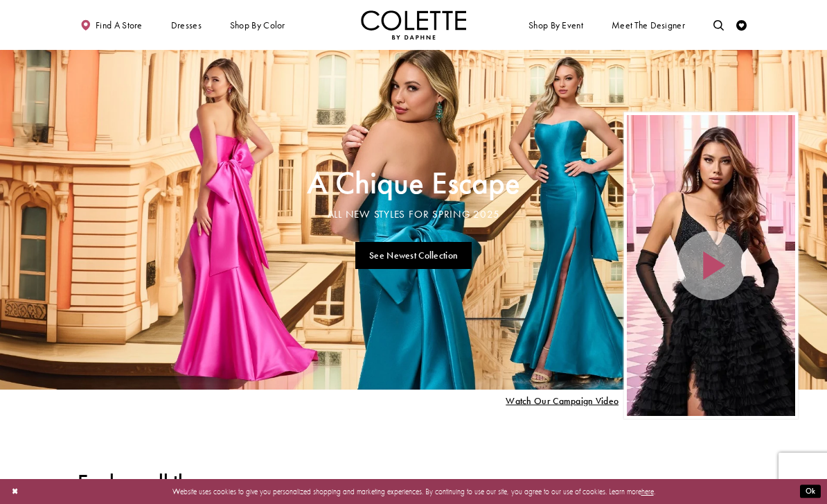  Describe the element at coordinates (811, 492) in the screenshot. I see `button: Submit Dialog` at that location.